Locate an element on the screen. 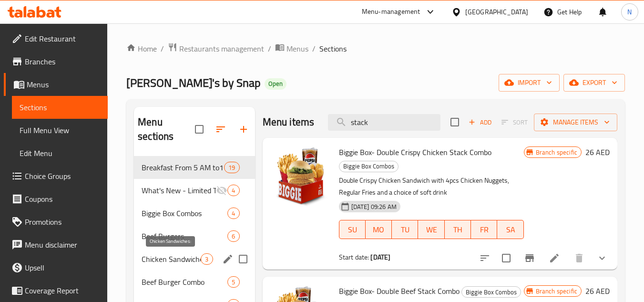 This screenshot has height=302, width=644. h2: Menu sections is located at coordinates (166, 129).